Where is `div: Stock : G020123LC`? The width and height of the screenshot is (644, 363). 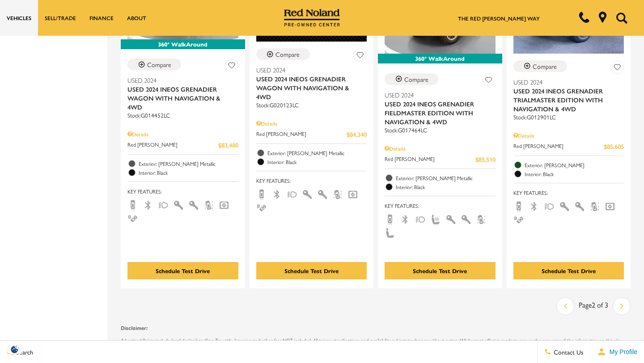 div: Stock : G020123LC is located at coordinates (311, 105).